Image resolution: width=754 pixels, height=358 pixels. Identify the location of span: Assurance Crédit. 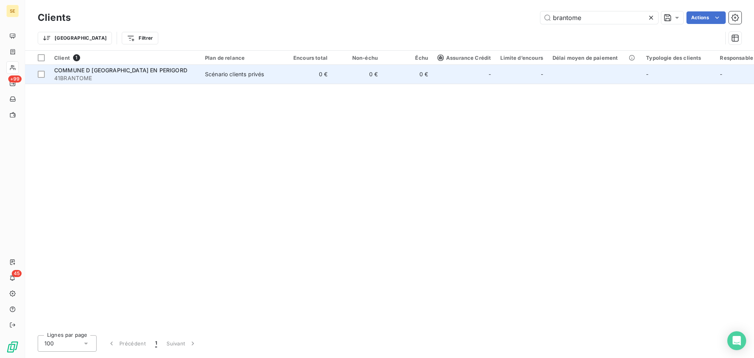
(464, 58).